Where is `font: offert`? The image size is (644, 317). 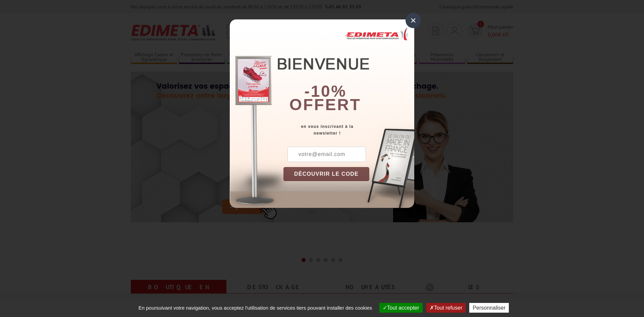
font: offert is located at coordinates (325, 105).